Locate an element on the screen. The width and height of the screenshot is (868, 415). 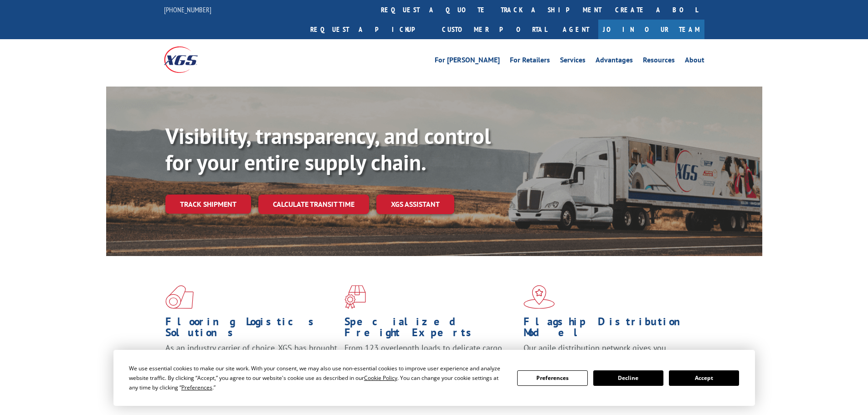
button: Accept is located at coordinates (704, 378).